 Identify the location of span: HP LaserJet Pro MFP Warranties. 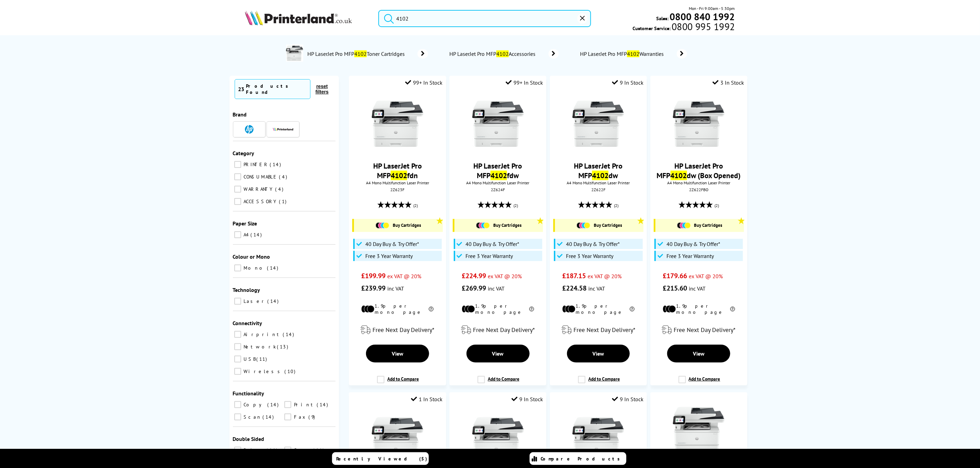
(622, 54).